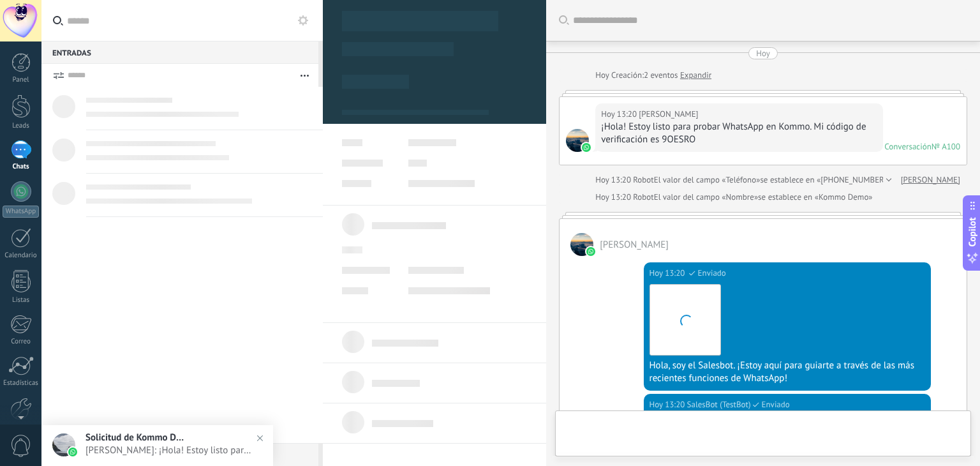 The image size is (980, 466). Describe the element at coordinates (661, 76) in the screenshot. I see `span: 2 eventos` at that location.